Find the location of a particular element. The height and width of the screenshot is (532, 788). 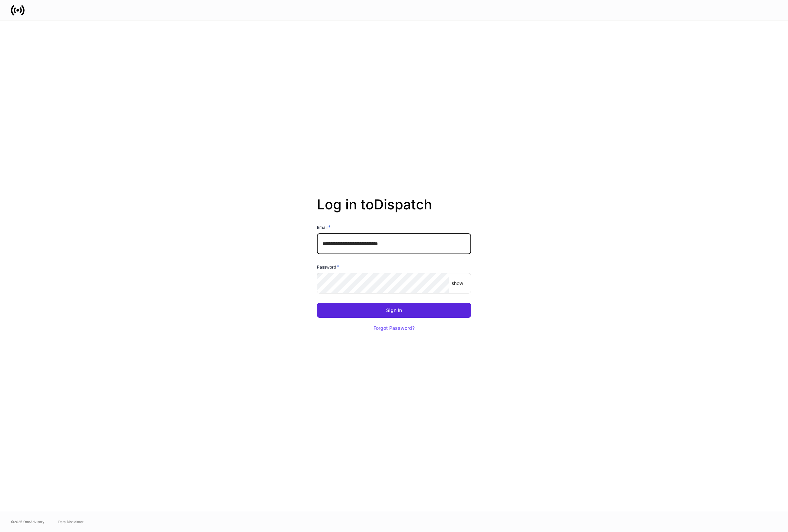

button: Sign In is located at coordinates (394, 310).